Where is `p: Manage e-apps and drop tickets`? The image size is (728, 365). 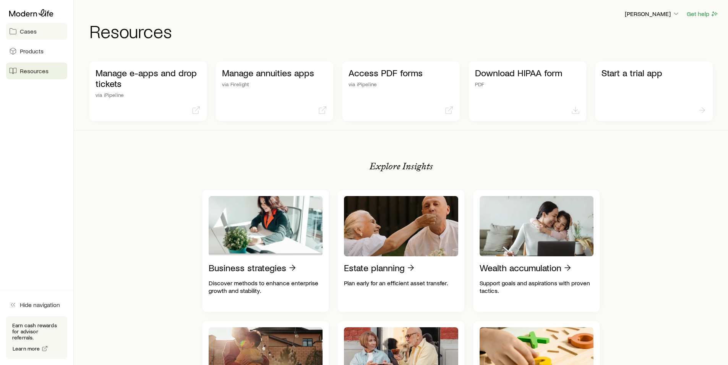
p: Manage e-apps and drop tickets is located at coordinates (148, 78).